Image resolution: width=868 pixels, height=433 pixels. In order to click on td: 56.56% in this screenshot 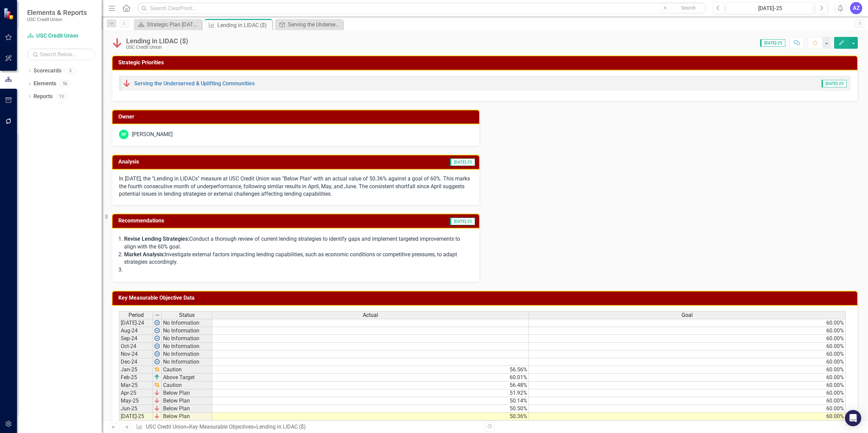, I will do `click(370, 370)`.